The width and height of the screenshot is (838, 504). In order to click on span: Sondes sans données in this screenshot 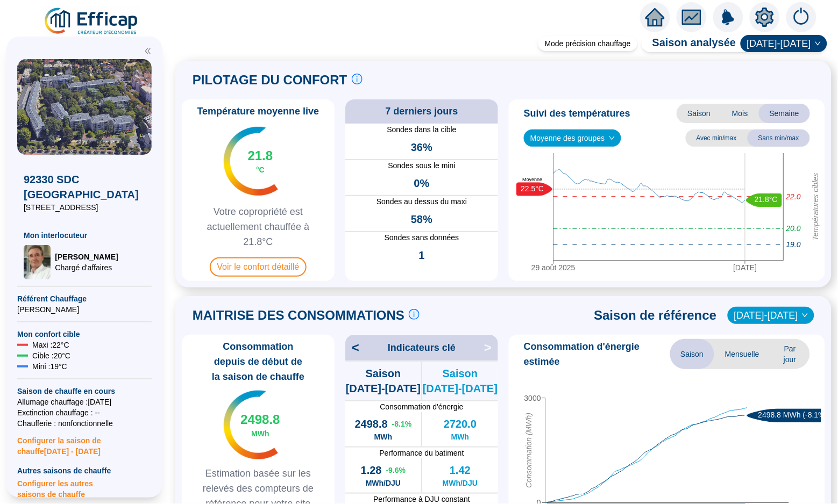, I will do `click(422, 237)`.